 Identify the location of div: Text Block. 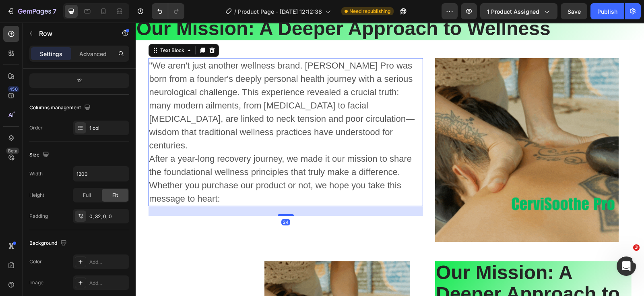
(37, 28).